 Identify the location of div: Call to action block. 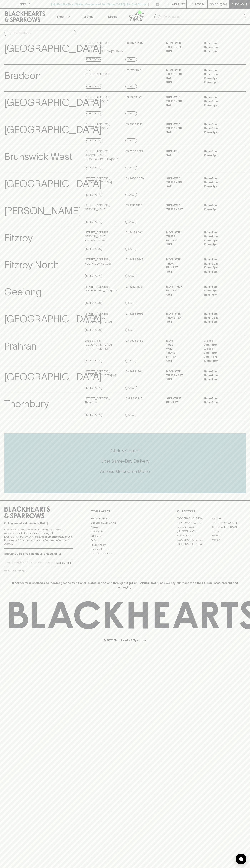
(125, 463).